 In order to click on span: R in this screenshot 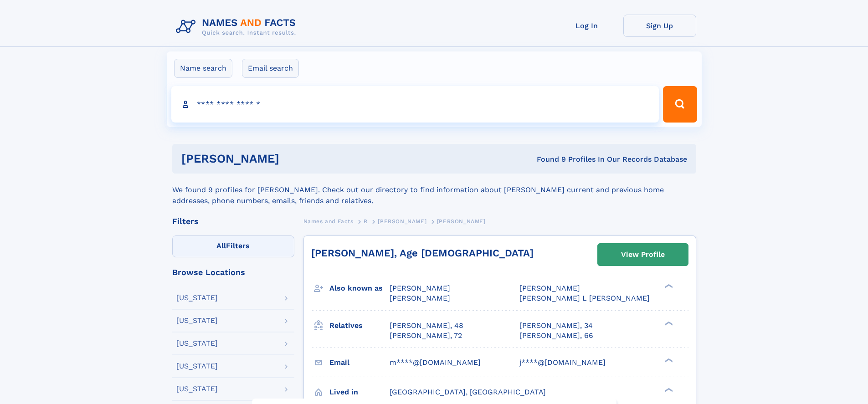, I will do `click(366, 221)`.